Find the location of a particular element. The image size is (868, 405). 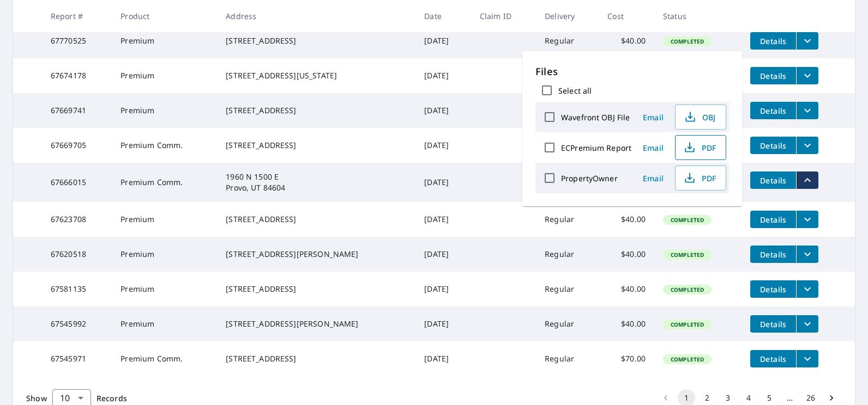

button: detailsBtn-67545992 is located at coordinates (773, 324).